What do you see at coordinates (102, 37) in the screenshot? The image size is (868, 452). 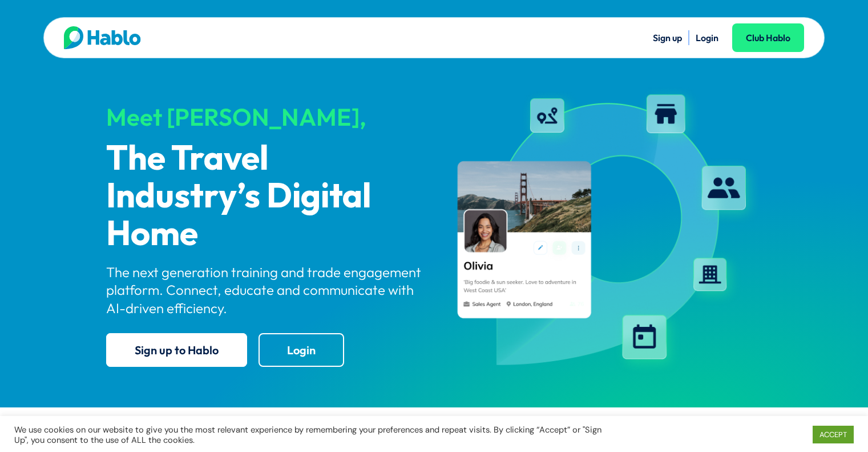 I see `img: Hablo logo main 2` at bounding box center [102, 37].